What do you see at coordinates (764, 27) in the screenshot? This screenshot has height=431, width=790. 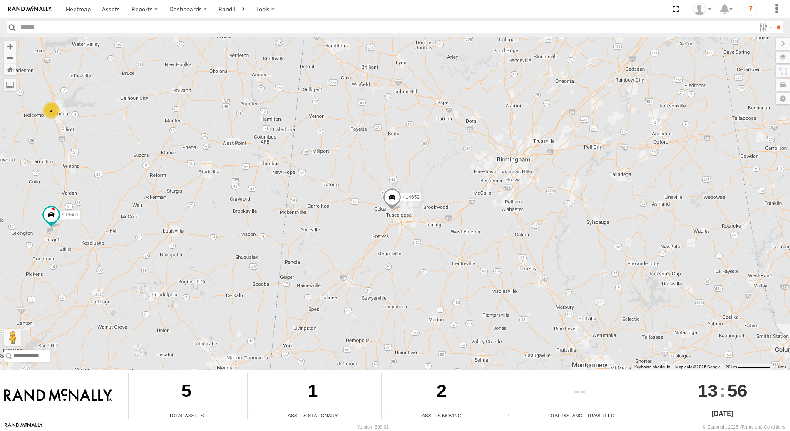 I see `label: Search Filter Options` at bounding box center [764, 27].